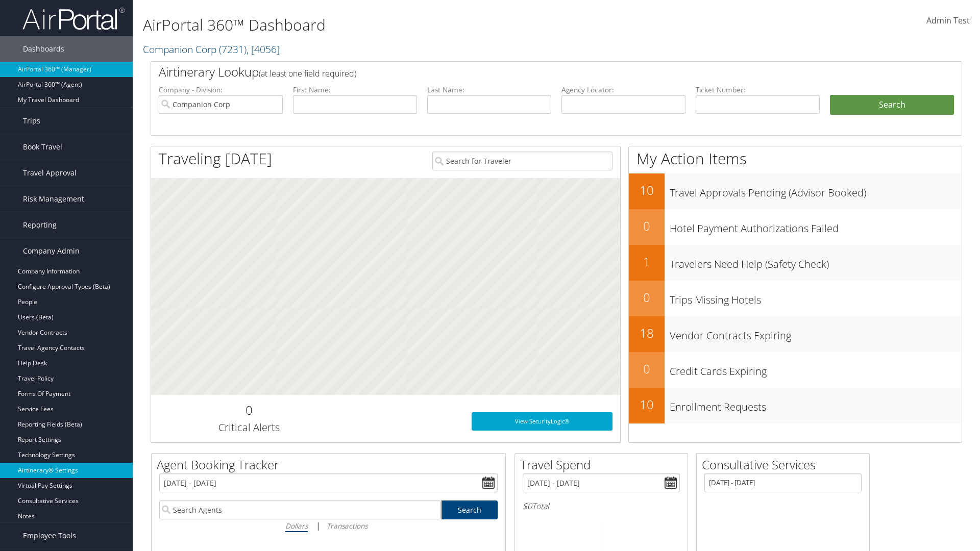 The image size is (980, 551). What do you see at coordinates (947, 21) in the screenshot?
I see `a: Admin Test` at bounding box center [947, 21].